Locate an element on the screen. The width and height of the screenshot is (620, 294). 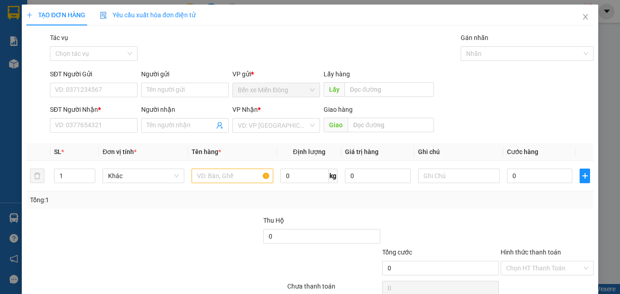
div: SĐT Người Nhận is located at coordinates (94, 109).